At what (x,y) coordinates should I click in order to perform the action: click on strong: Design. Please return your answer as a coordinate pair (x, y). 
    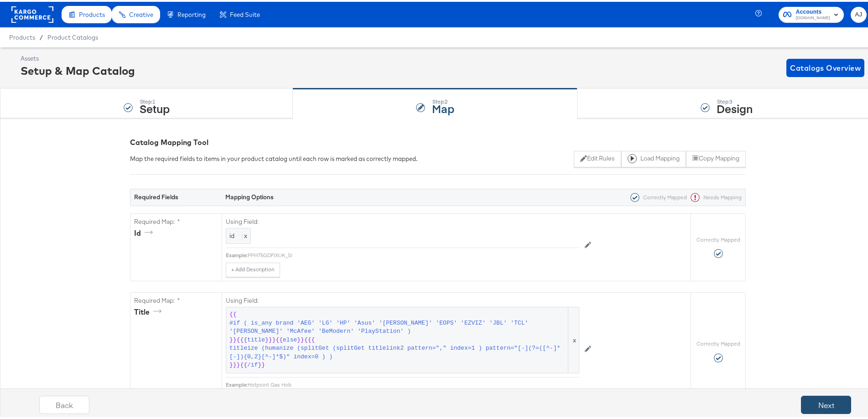
    Looking at the image, I should click on (735, 106).